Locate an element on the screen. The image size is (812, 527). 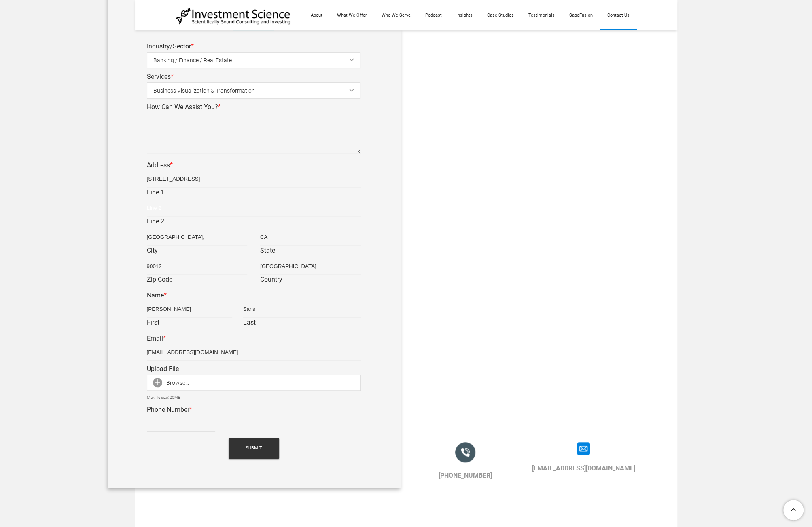
span: Business Visualization & Transformation is located at coordinates (260, 91).